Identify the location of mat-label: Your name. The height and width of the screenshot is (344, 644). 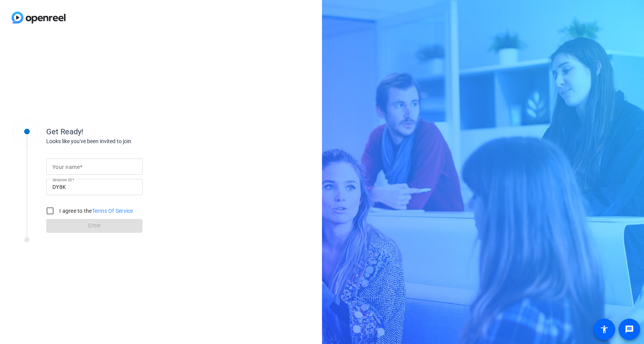
(66, 167).